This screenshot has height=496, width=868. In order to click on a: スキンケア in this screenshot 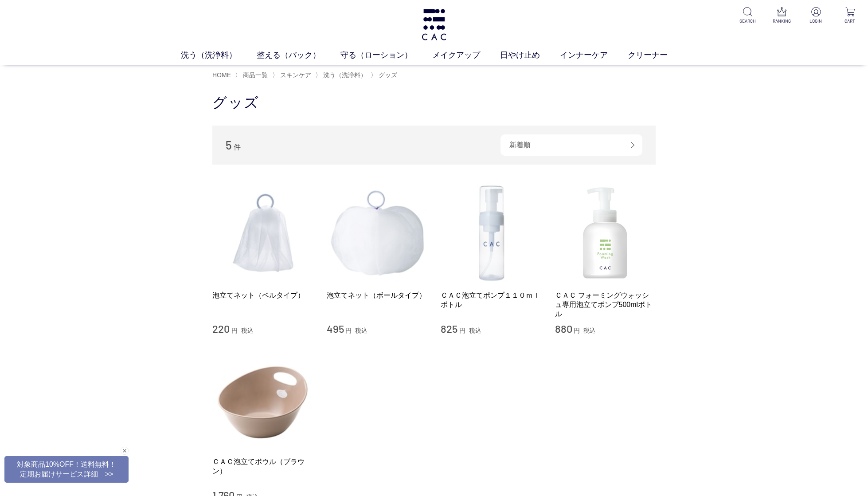, I will do `click(295, 75)`.